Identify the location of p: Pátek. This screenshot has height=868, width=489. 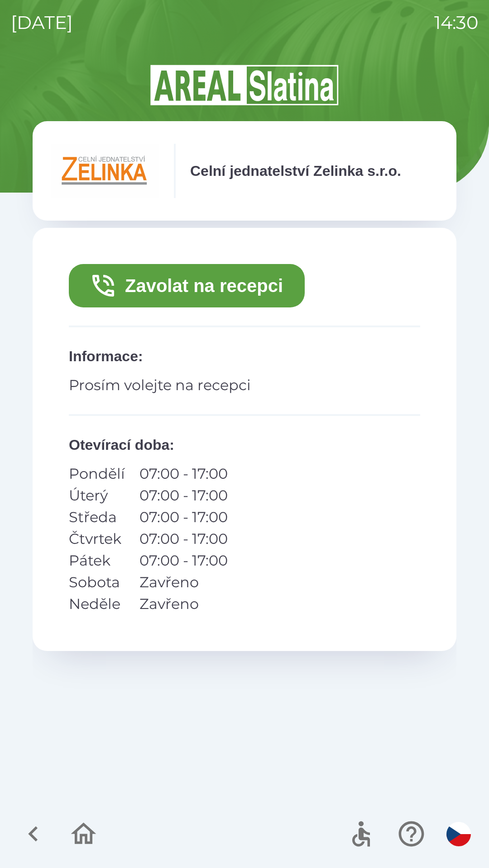
(97, 560).